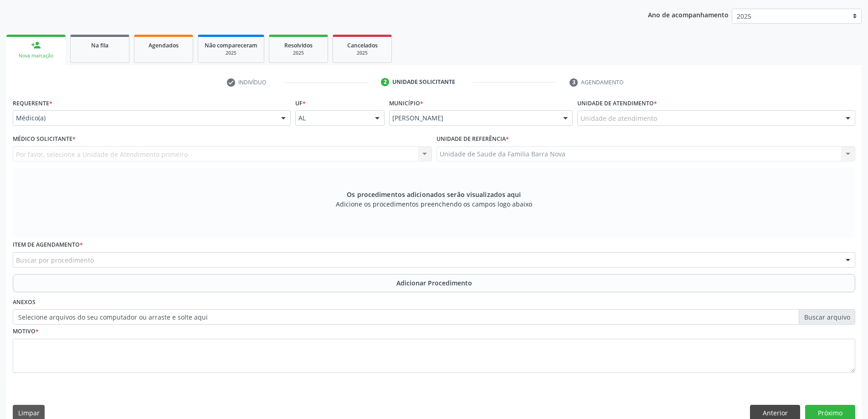 The image size is (868, 419). Describe the element at coordinates (617, 103) in the screenshot. I see `label: Unidade de atendimento` at that location.